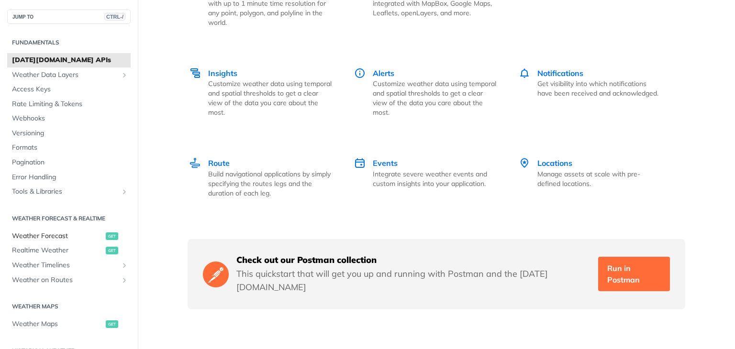  What do you see at coordinates (216, 274) in the screenshot?
I see `img: Postman Logo` at bounding box center [216, 274].